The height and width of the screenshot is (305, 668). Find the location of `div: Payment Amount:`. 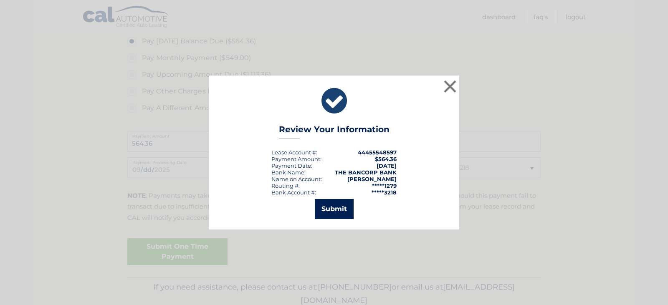

div: Payment Amount: is located at coordinates (297, 159).